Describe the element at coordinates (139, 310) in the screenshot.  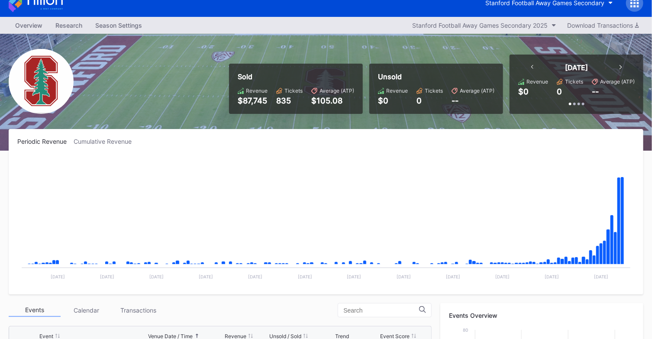
I see `div: Transactions` at that location.